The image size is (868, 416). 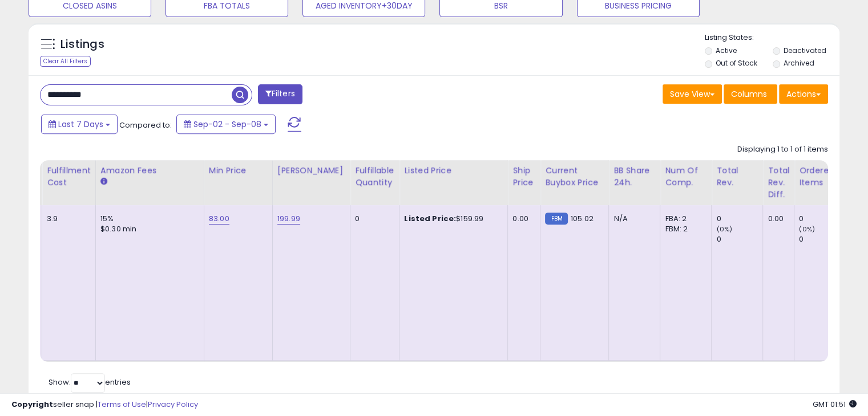 I want to click on label: Archived, so click(x=799, y=63).